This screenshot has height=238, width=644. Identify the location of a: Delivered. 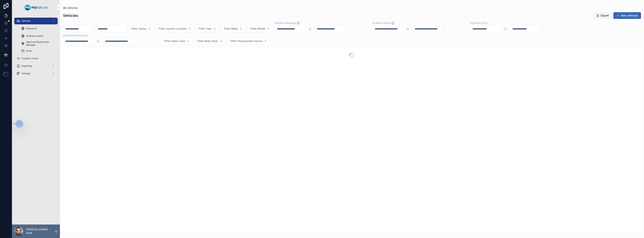
(38, 29).